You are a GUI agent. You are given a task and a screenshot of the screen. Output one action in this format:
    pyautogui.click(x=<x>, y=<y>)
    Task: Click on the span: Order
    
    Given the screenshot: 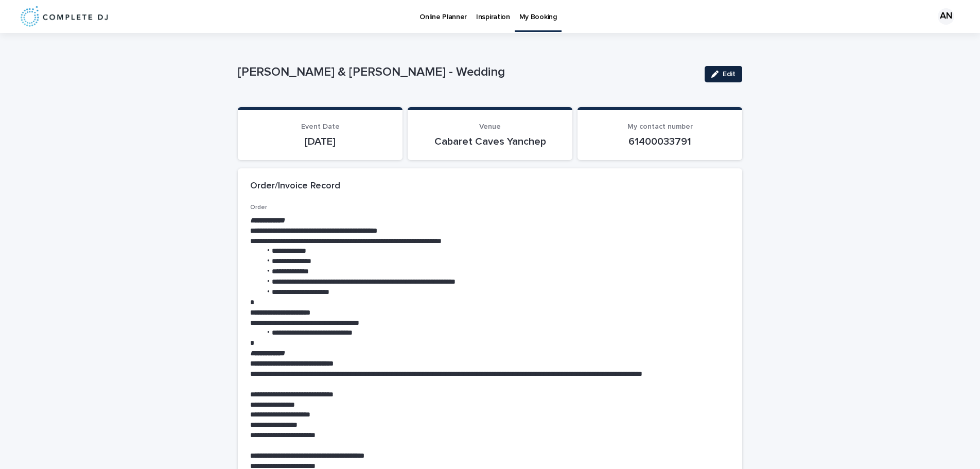 What is the action you would take?
    pyautogui.click(x=258, y=208)
    